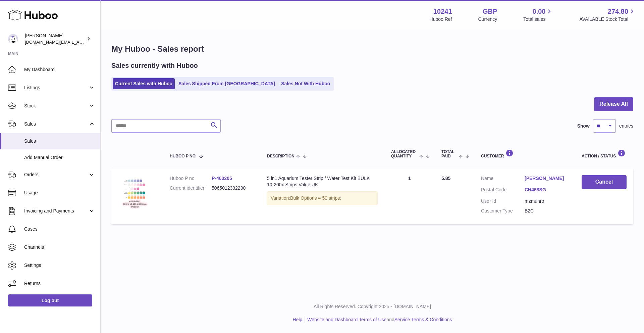 This screenshot has height=333, width=644. I want to click on span: Usage, so click(60, 193).